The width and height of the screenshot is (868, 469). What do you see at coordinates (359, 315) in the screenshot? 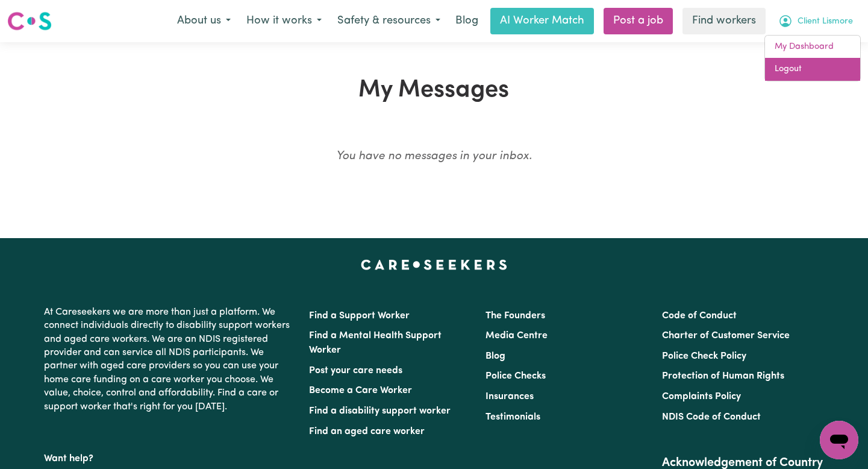
I see `a: Find a Support Worker` at bounding box center [359, 315].